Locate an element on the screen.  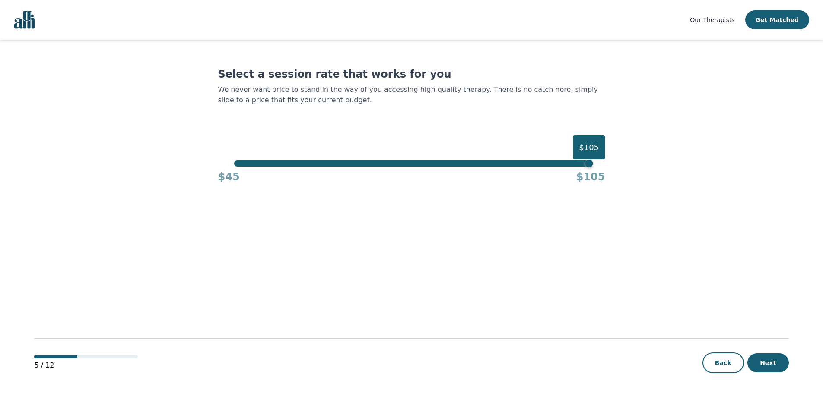
button: Back is located at coordinates (723, 363).